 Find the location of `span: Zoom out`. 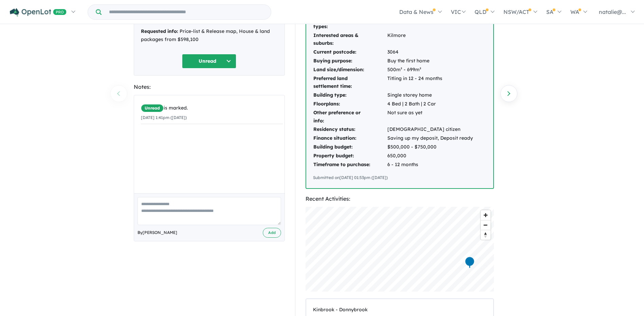

span: Zoom out is located at coordinates (485, 225).